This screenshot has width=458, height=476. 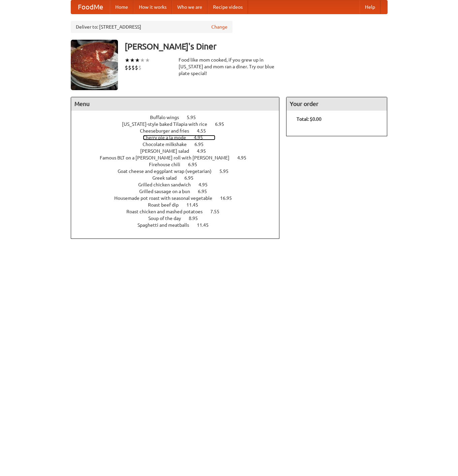 What do you see at coordinates (168, 138) in the screenshot?
I see `span: Cherry pie a la mode` at bounding box center [168, 138].